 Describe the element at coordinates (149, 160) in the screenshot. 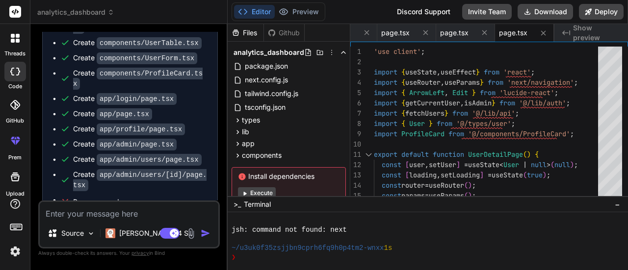

I see `code: app/admin/users/page.tsx` at that location.